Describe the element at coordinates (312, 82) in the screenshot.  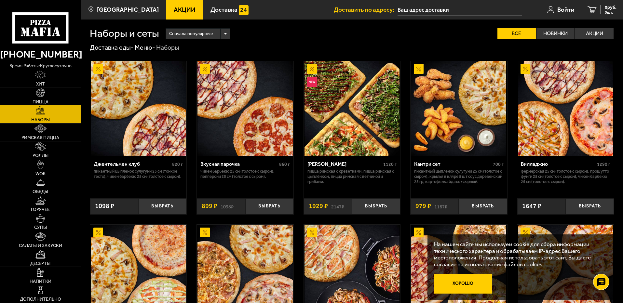
I see `img: Новинка` at that location.